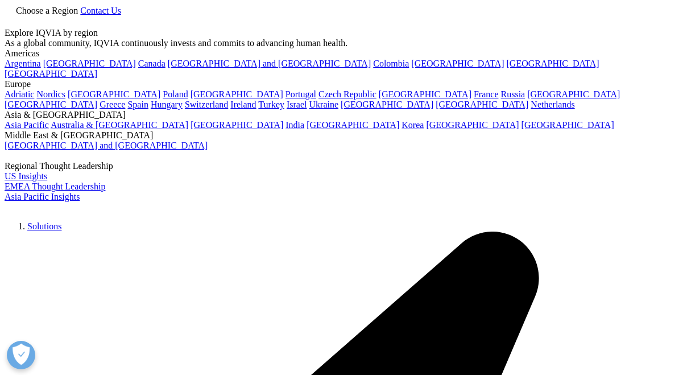  Describe the element at coordinates (138, 104) in the screenshot. I see `a: Spain` at that location.